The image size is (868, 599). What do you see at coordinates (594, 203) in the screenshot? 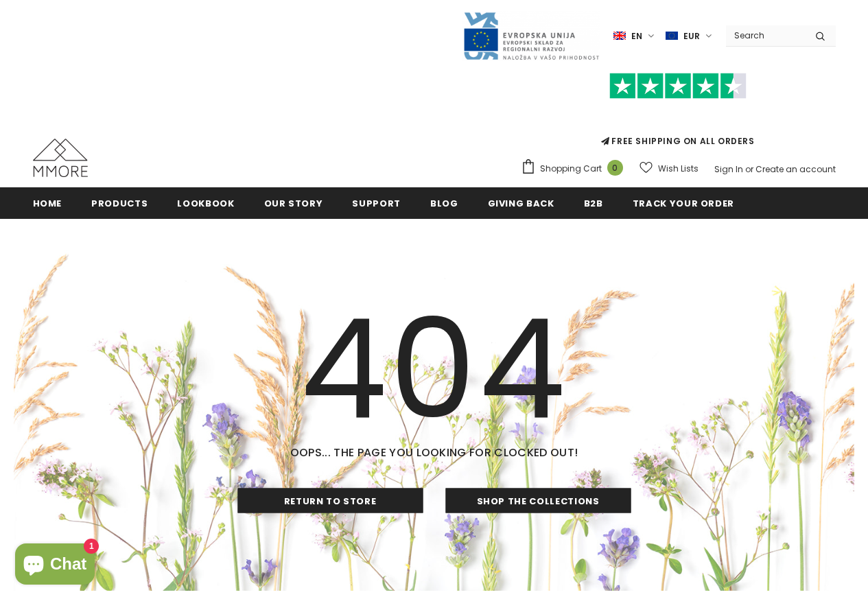
I see `span: B2B` at bounding box center [594, 203].